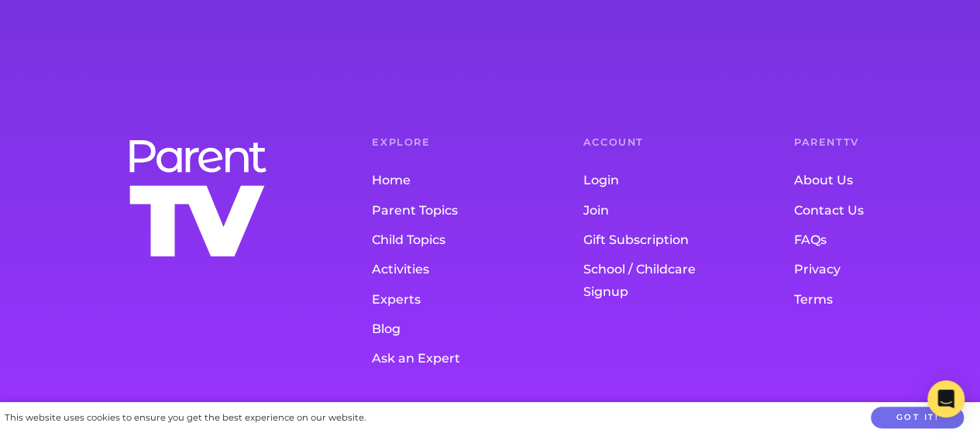 Image resolution: width=980 pixels, height=433 pixels. I want to click on div: This website uses cookies to ensure you get the best experience on our website., so click(186, 418).